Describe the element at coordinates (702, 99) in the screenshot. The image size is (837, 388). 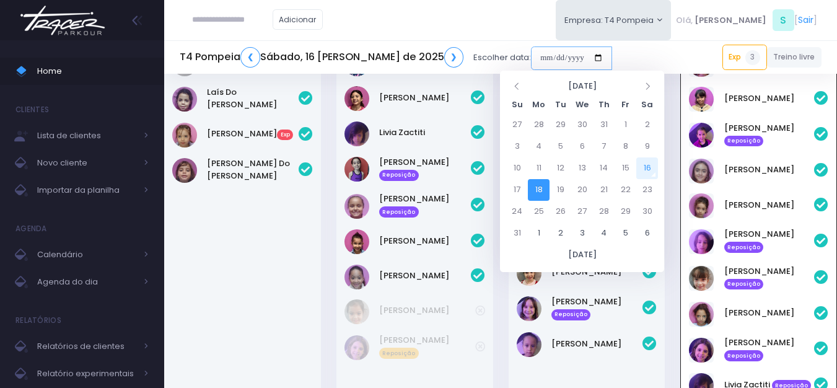
I see `img: Clarice Lopes` at that location.